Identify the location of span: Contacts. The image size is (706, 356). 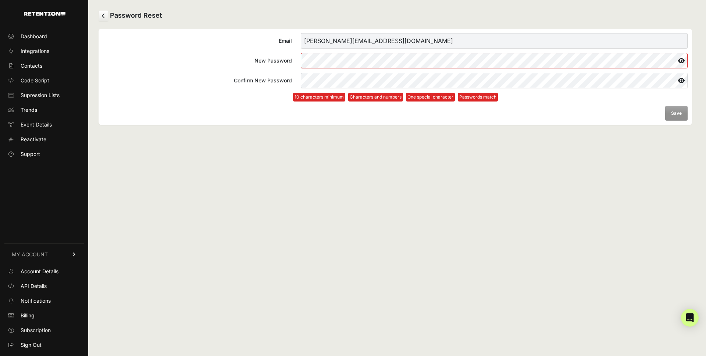
(31, 66).